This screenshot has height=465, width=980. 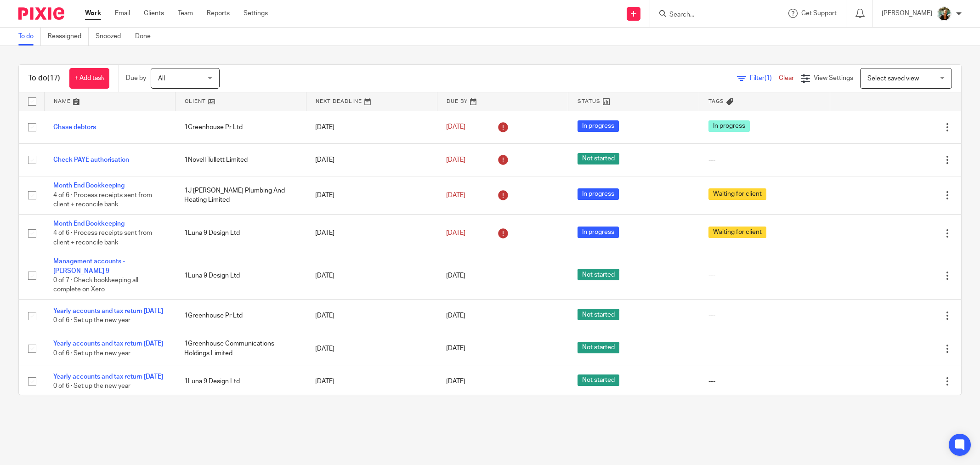 I want to click on span: All, so click(x=162, y=79).